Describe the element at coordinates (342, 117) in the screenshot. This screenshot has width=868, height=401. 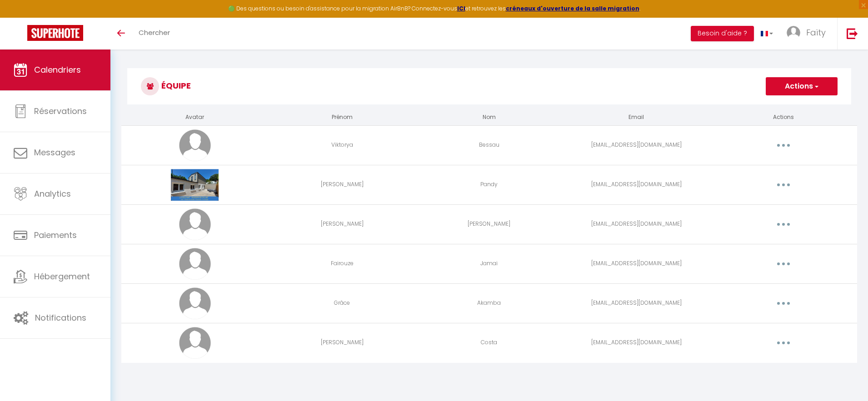
I see `th: Prénom` at that location.